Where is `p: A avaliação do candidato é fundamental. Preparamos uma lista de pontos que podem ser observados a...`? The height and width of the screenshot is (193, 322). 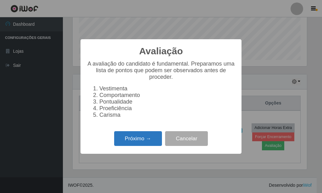 p: A avaliação do candidato é fundamental. Preparamos uma lista de pontos que podem ser observados a... is located at coordinates (161, 70).